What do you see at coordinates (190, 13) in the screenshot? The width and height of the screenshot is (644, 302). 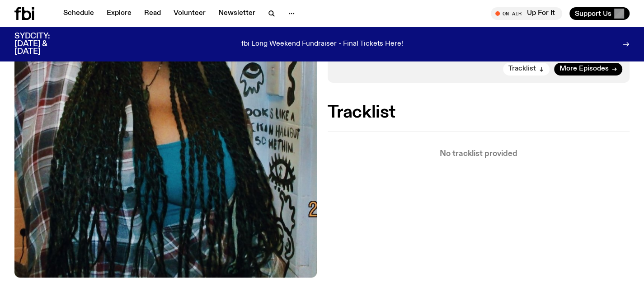 I see `a: Volunteer` at bounding box center [190, 13].